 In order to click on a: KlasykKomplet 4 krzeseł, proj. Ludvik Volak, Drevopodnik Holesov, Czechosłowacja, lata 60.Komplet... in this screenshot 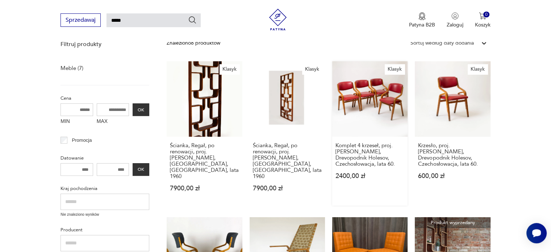, I will do `click(370, 133)`.